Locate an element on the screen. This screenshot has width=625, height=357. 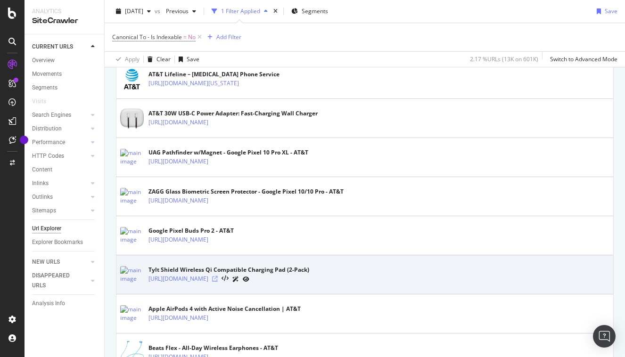
div: Segments is located at coordinates (45, 88).